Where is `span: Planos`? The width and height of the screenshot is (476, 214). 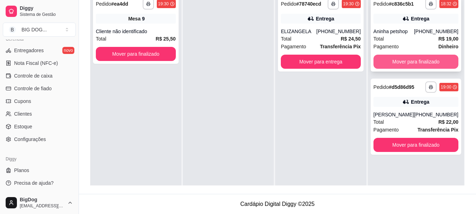
span: Planos is located at coordinates (21, 170).